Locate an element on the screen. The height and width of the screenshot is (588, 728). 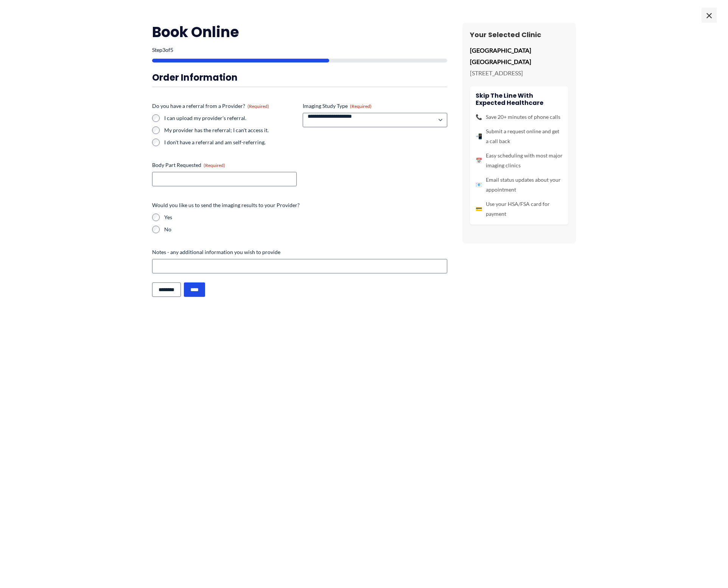
legend: Do you have a referral from a Provider? is located at coordinates (211, 106).